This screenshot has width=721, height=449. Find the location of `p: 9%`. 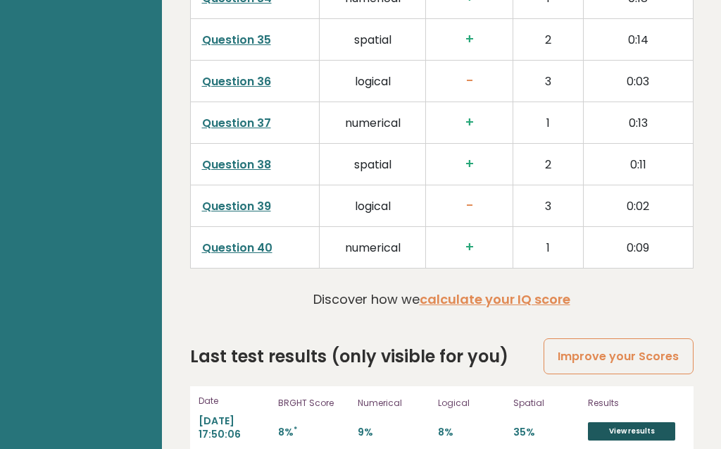

p: 9% is located at coordinates (393, 432).